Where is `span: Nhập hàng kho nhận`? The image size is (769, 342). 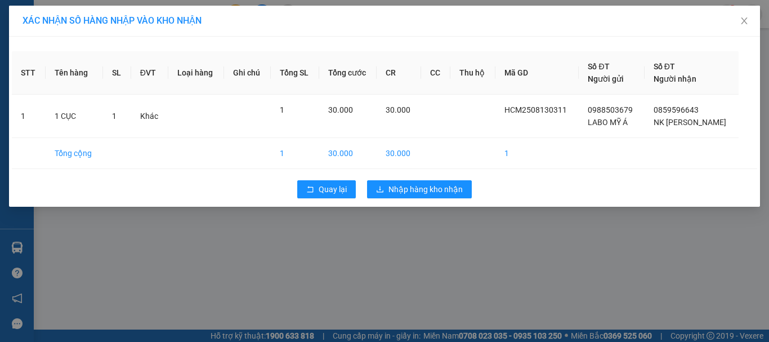
span: Nhập hàng kho nhận is located at coordinates (426, 189).